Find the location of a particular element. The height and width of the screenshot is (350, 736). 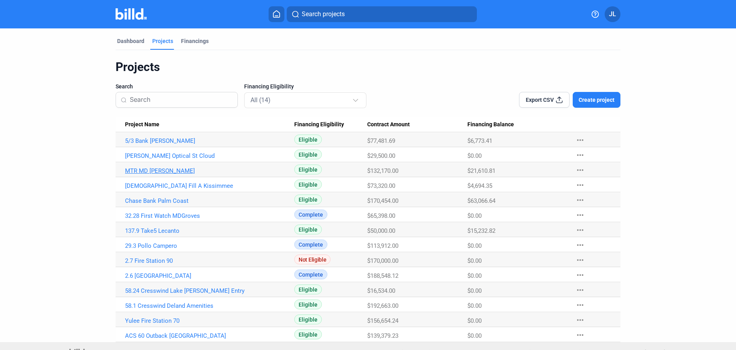

span: $50,000.00 is located at coordinates (381, 231).